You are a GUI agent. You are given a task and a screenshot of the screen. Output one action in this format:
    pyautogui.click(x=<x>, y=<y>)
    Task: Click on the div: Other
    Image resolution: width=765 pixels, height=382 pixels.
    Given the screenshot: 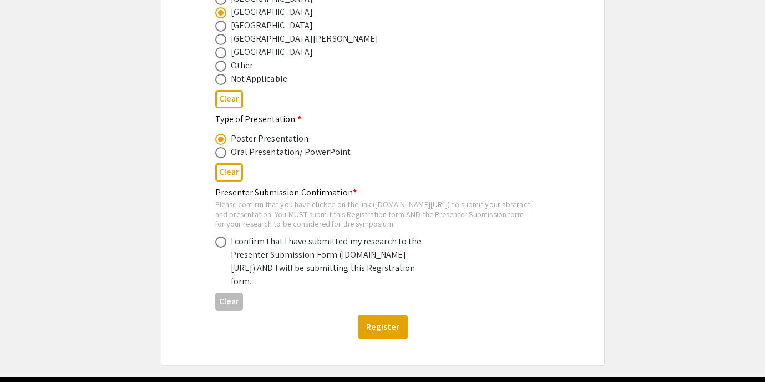 What is the action you would take?
    pyautogui.click(x=242, y=65)
    